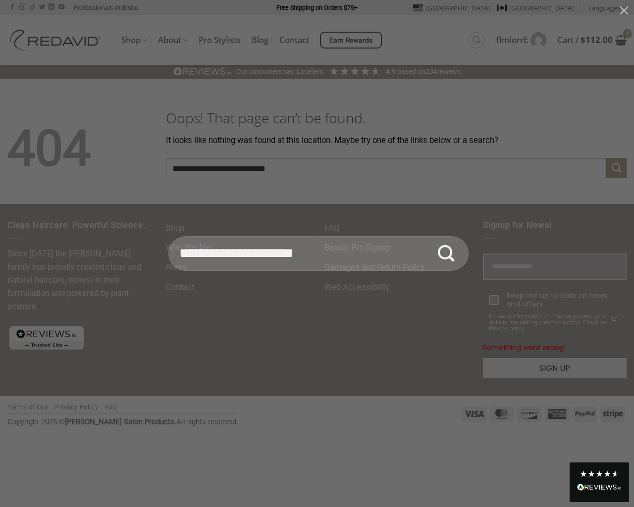 This screenshot has height=507, width=634. What do you see at coordinates (599, 474) in the screenshot?
I see `div: 4.8 Stars` at bounding box center [599, 474].